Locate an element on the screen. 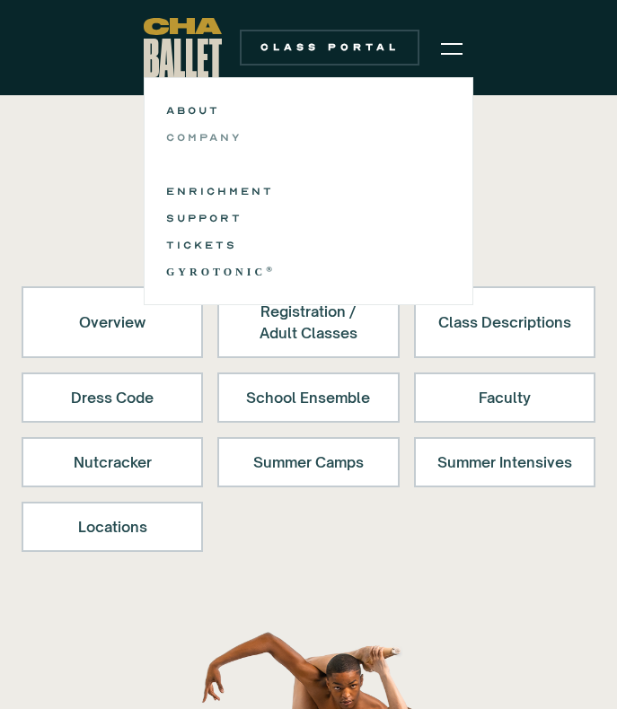 Image resolution: width=617 pixels, height=709 pixels. a: SUPPORT is located at coordinates (308, 218).